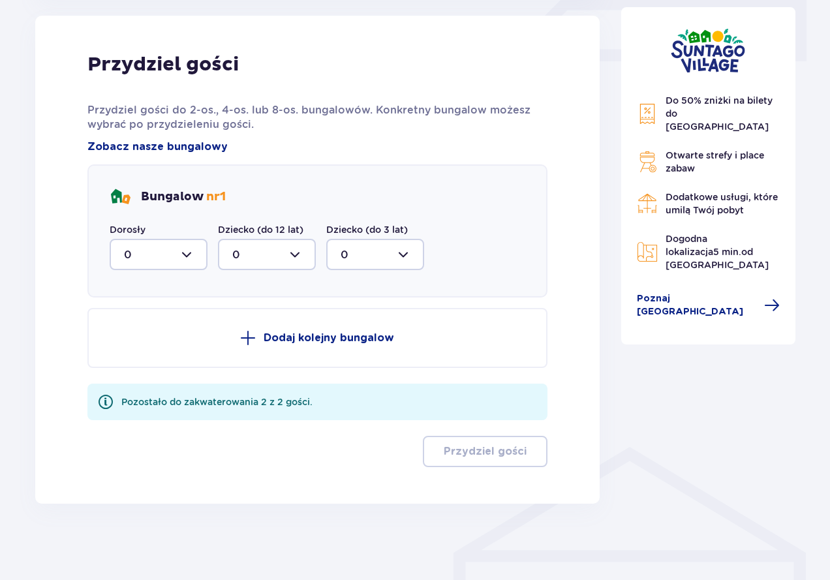 The image size is (830, 580). I want to click on img: Map Icon, so click(648, 252).